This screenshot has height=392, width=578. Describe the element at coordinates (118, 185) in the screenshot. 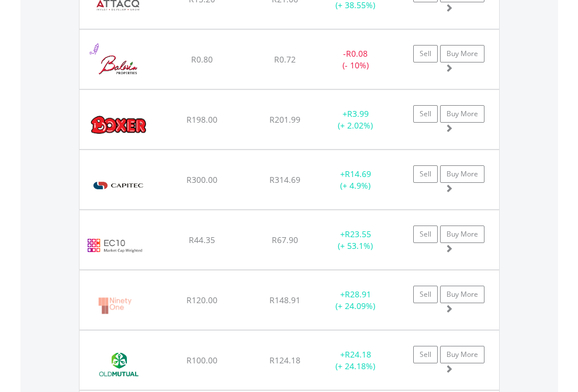

I see `img: EQU.ZA.CPI.png` at that location.